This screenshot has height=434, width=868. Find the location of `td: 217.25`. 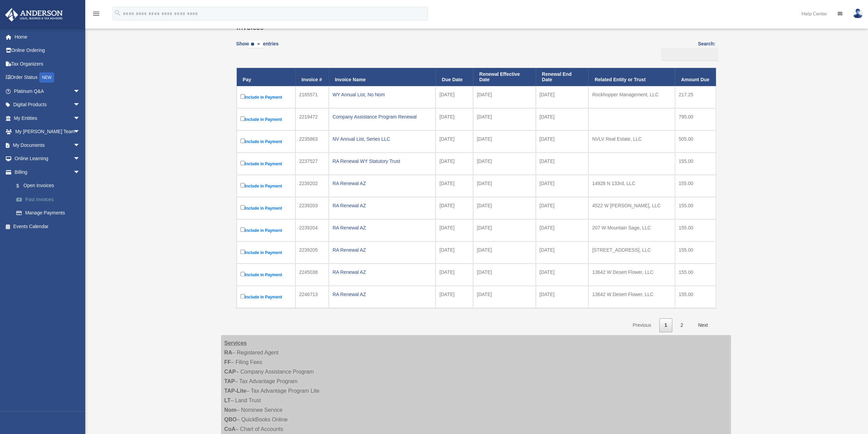

td: 217.25 is located at coordinates (695, 97).